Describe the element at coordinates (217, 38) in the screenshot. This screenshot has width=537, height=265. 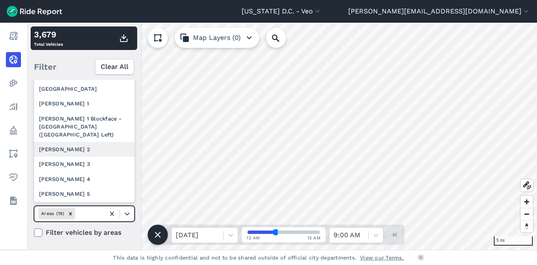
I see `button: Map Layers (0)` at that location.